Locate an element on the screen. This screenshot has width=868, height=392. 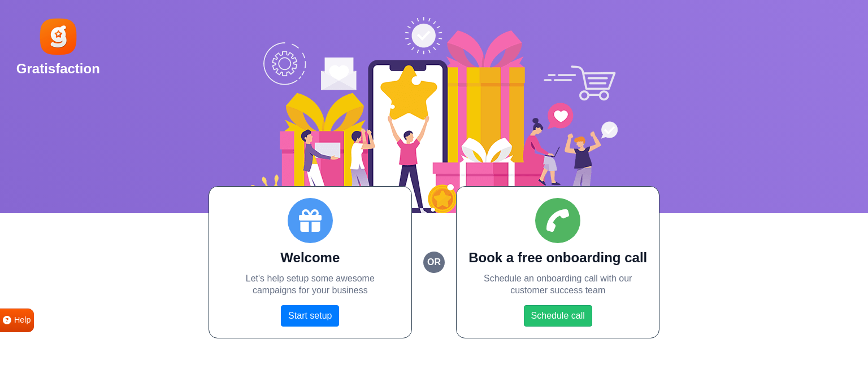
img: Social Boost is located at coordinates (434, 115).